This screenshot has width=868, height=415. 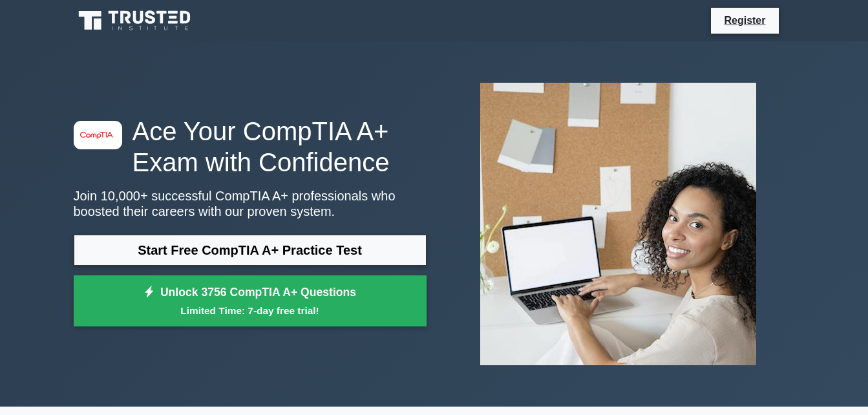 I want to click on a: Start Free CompTIA A+ Practice Test, so click(x=251, y=251).